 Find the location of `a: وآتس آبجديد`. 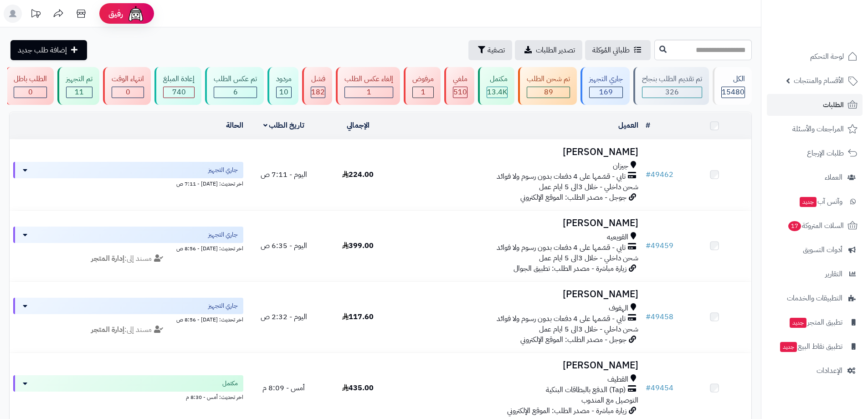

a: وآتس آبجديد is located at coordinates (815, 201).